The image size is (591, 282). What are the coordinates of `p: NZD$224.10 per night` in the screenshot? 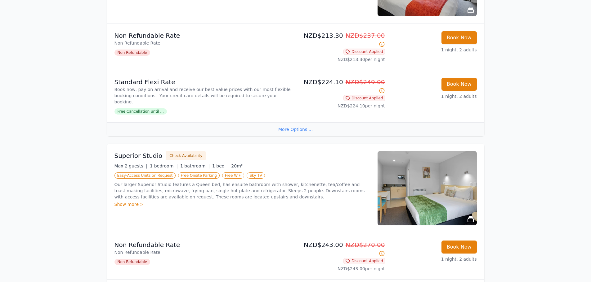 It's located at (341, 106).